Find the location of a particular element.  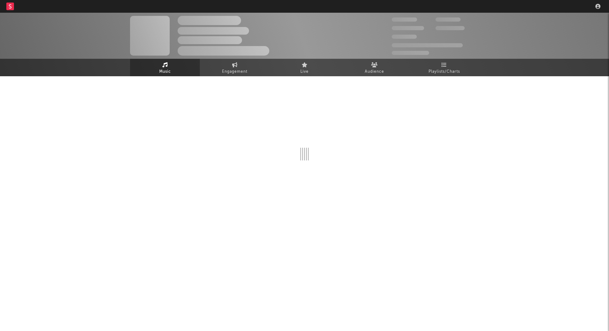

span: Jump Score: 85.0 is located at coordinates (411, 53).